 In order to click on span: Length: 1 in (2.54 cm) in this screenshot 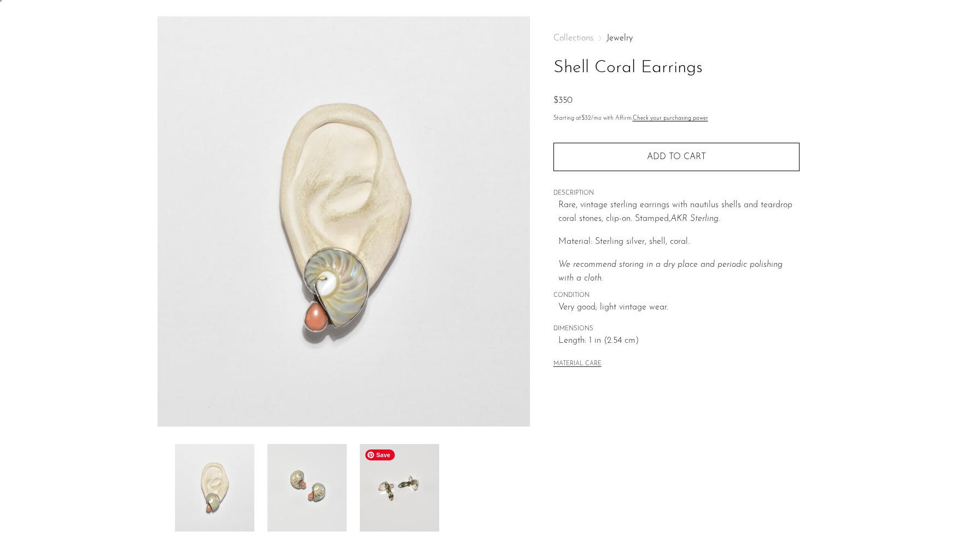, I will do `click(679, 341)`.